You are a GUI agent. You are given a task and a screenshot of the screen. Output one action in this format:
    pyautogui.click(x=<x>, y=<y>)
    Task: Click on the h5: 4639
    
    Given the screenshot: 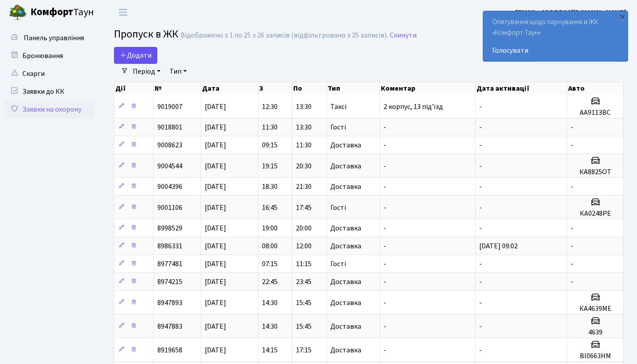 What is the action you would take?
    pyautogui.click(x=595, y=332)
    